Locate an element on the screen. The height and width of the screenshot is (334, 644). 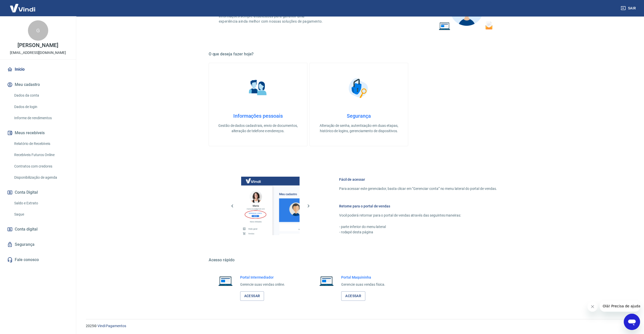
a: Informe de rendimentos is located at coordinates (41, 118).